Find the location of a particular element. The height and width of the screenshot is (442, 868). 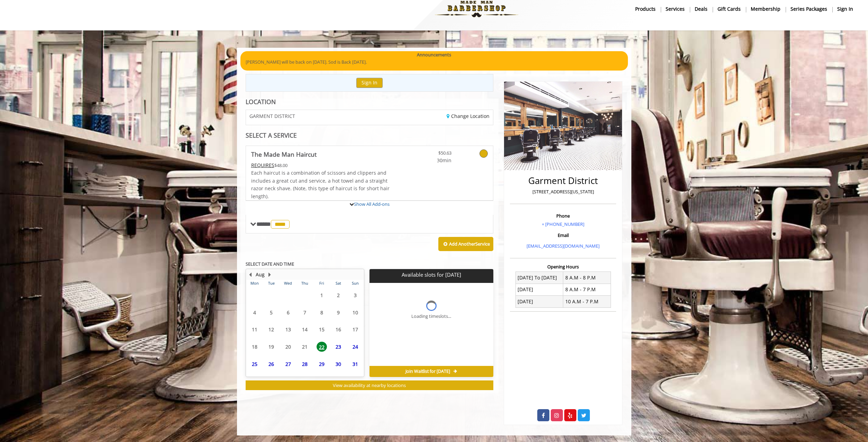

th: Tue is located at coordinates (271, 284).